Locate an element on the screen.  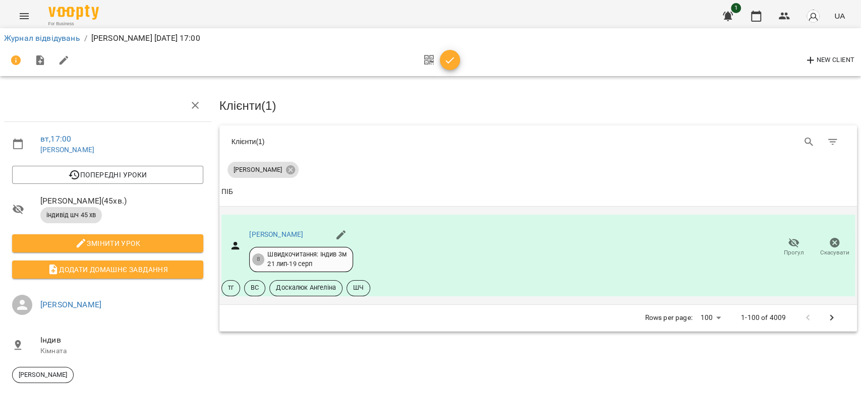
a: Журнал відвідувань is located at coordinates (42, 38).